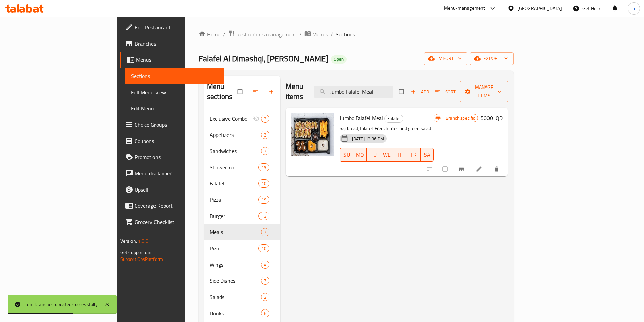 Image resolution: width=644 pixels, height=322 pixels. Describe the element at coordinates (177, 44) in the screenshot. I see `span: Branches` at that location.